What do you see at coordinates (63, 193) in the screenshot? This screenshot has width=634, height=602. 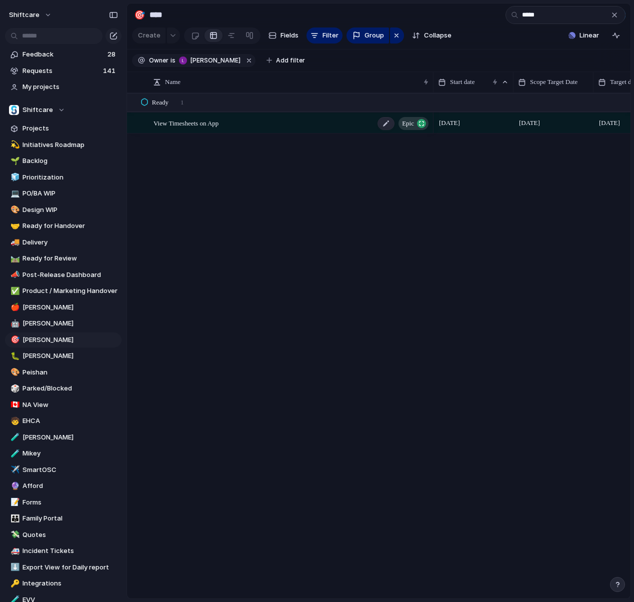 I see `div: 💻PO/BA WIP` at bounding box center [63, 193].